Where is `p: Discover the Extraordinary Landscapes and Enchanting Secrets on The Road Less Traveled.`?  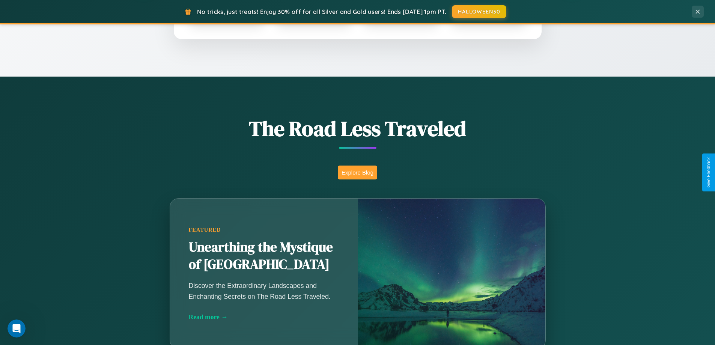
p: Discover the Extraordinary Landscapes and Enchanting Secrets on The Road Less Traveled. is located at coordinates (264, 291).